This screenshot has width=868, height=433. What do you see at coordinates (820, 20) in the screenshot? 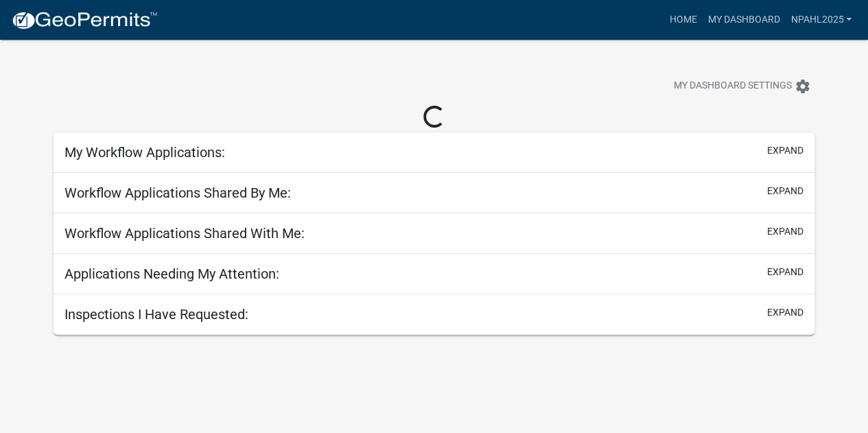
I see `a: NPahl2025` at bounding box center [820, 20].